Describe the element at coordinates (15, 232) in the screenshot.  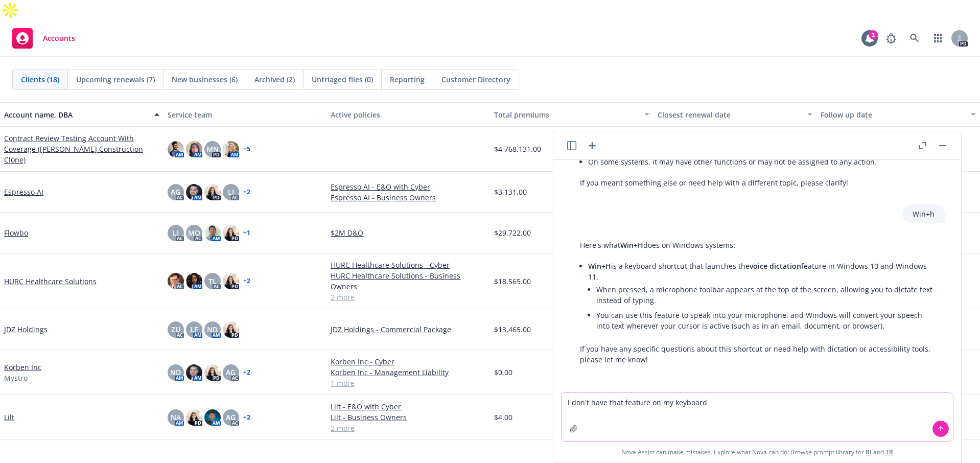
I see `a: Flowbo` at that location.